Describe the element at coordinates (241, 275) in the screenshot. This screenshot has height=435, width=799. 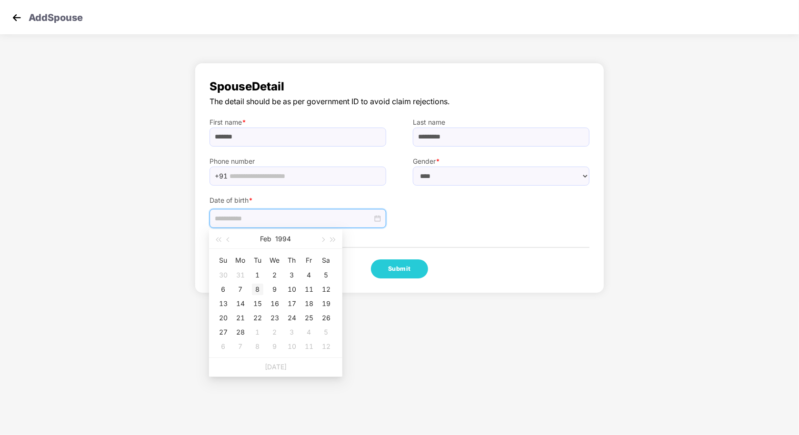
I see `div: 31` at that location.